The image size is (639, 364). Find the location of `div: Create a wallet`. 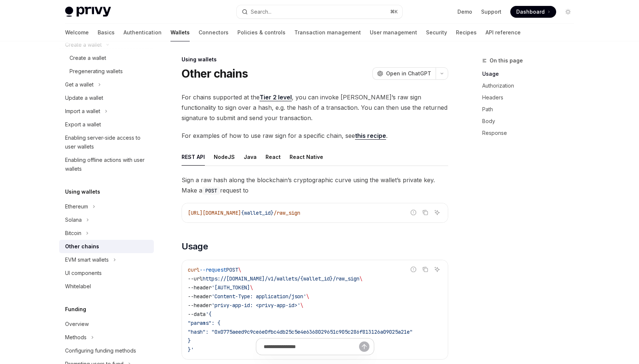

div: Create a wallet is located at coordinates (88, 58).